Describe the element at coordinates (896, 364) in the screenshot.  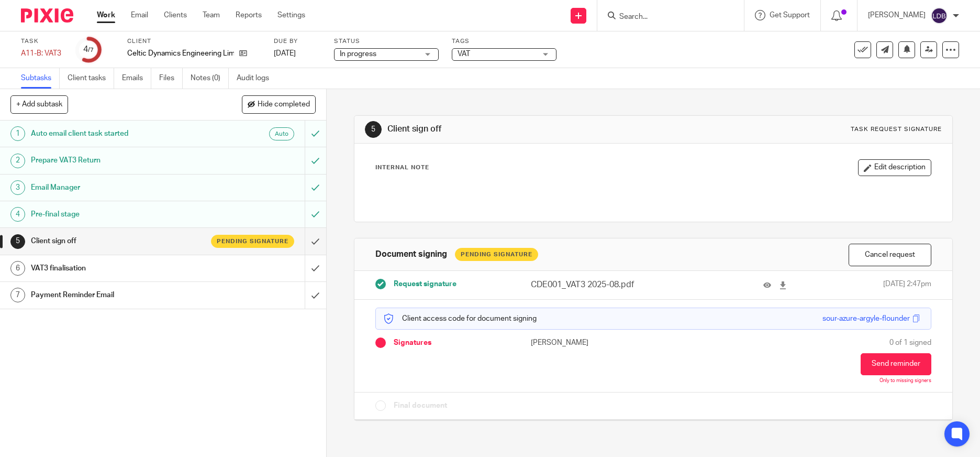
I see `button: Send reminder` at that location.